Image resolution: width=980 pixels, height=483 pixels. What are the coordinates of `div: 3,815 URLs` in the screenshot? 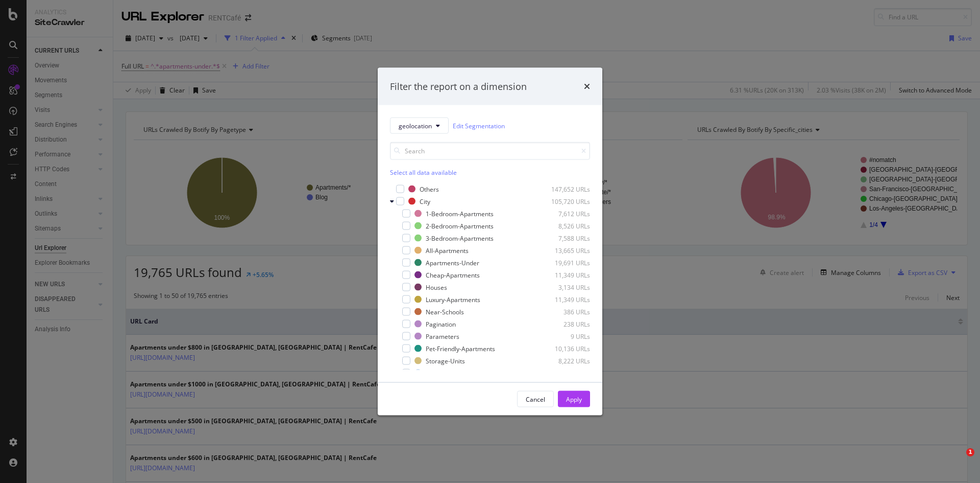 It's located at (565, 373).